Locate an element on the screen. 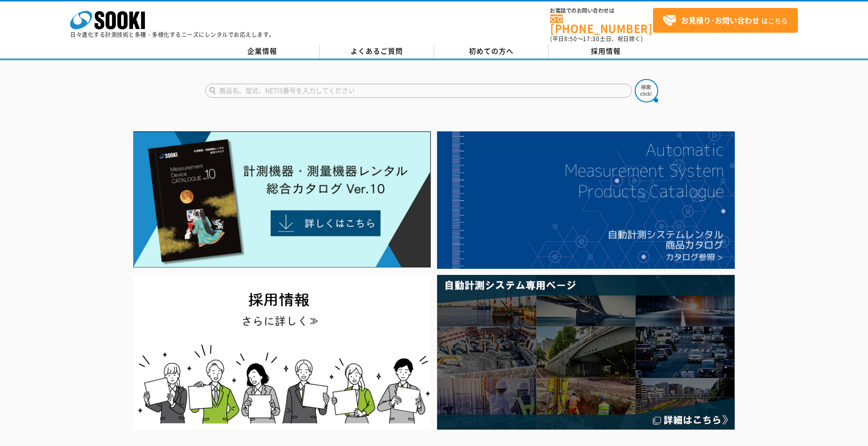 This screenshot has height=446, width=868. a: お見積り･お問い合わせはこちら is located at coordinates (725, 20).